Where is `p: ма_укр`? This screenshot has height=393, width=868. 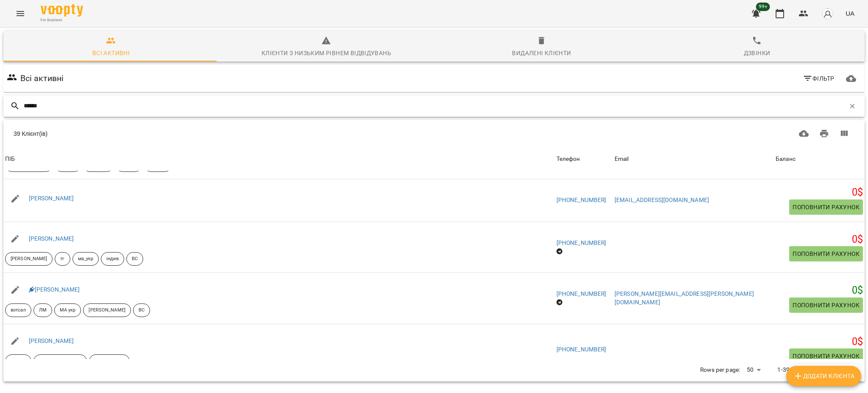
p: ма_укр is located at coordinates (86, 258).